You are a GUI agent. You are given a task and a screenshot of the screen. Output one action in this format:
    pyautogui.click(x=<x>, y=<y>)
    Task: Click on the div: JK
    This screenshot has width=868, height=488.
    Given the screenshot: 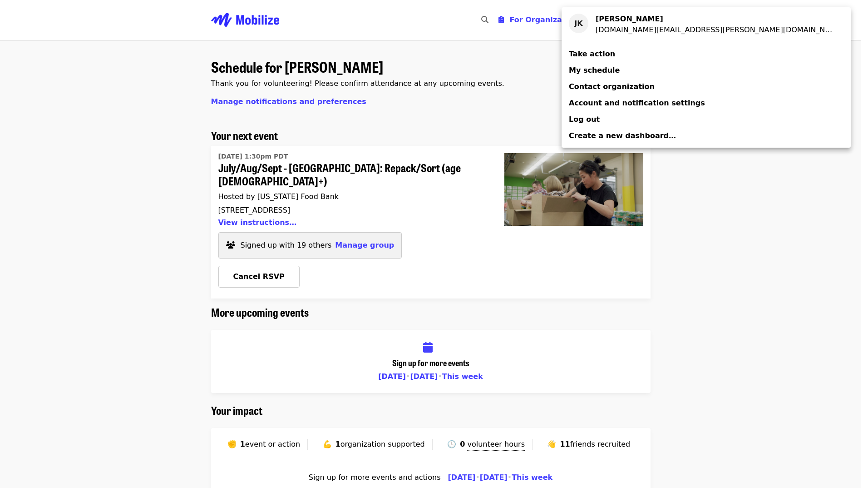 What is the action you would take?
    pyautogui.click(x=578, y=24)
    